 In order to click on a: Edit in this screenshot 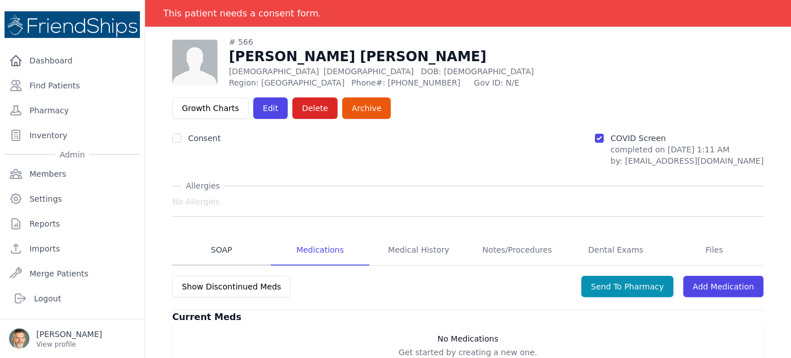, I will do `click(270, 108)`.